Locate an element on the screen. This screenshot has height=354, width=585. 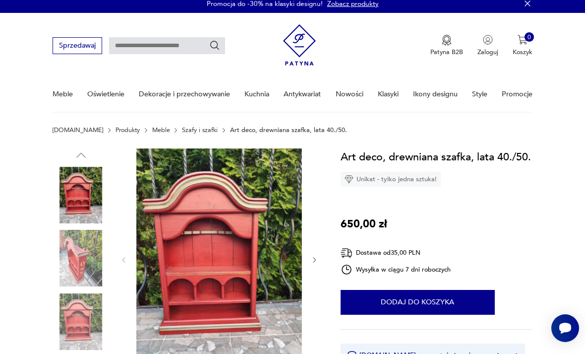
div: Wysyłka w ciągu 7 dni roboczych is located at coordinates (396, 269).